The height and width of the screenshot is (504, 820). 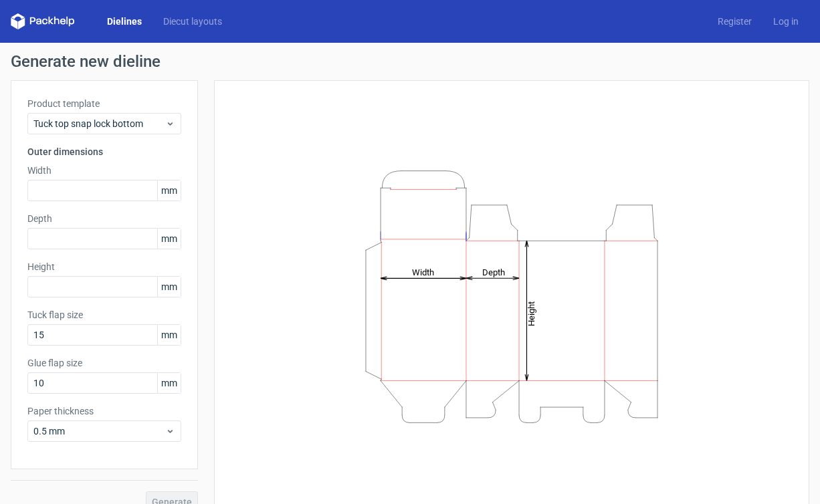 What do you see at coordinates (104, 266) in the screenshot?
I see `label: Height` at bounding box center [104, 266].